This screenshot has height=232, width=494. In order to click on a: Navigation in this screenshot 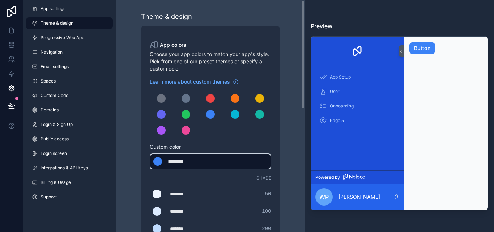, I will do `click(69, 52)`.